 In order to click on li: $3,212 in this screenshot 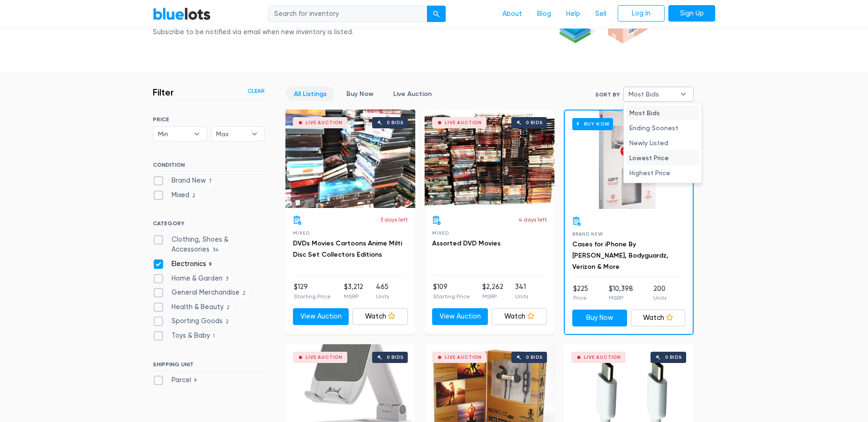, I will do `click(353, 291)`.